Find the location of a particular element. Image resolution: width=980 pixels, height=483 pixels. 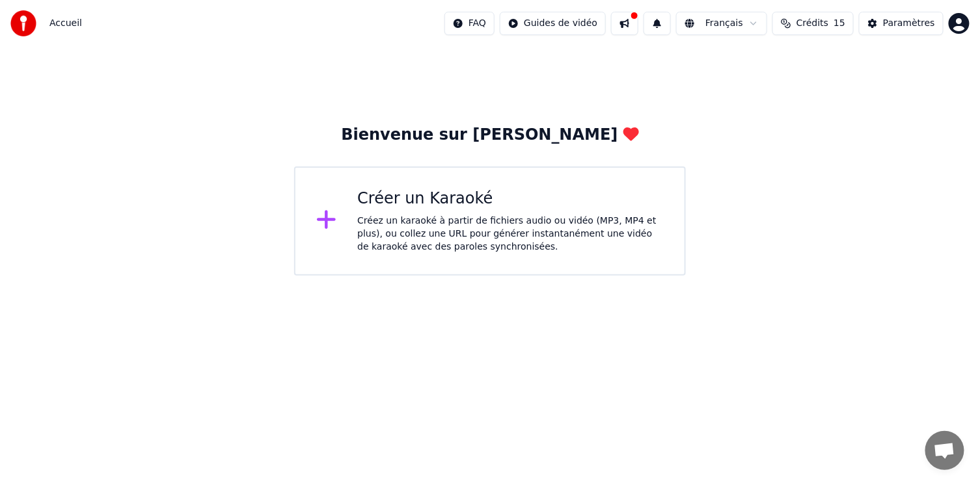

button: FAQ is located at coordinates (469, 23).